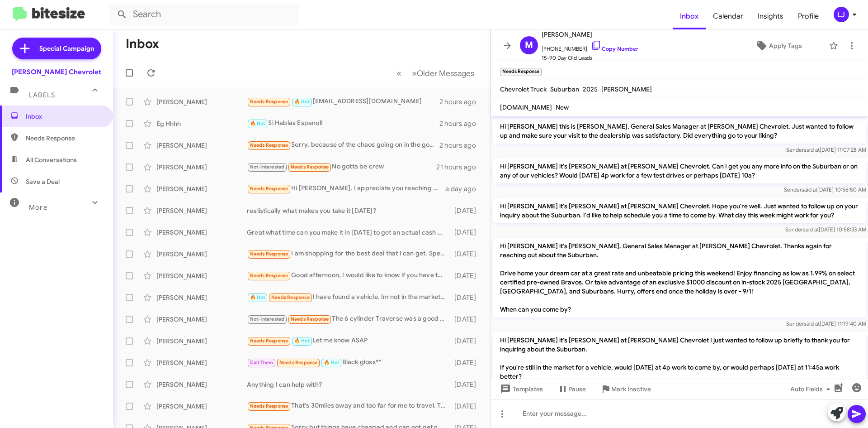  I want to click on nav: Page navigation example, so click(436, 73).